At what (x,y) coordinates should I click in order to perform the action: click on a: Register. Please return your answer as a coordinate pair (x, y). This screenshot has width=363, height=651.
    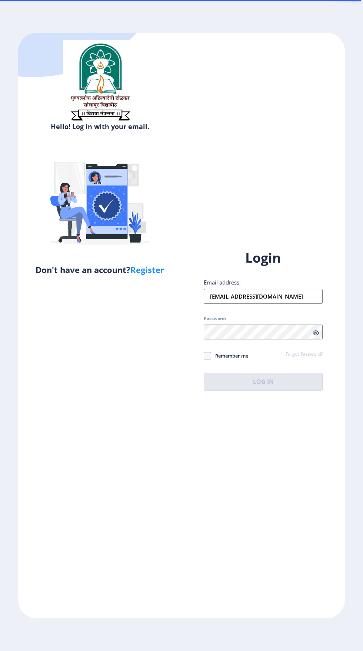
    Looking at the image, I should click on (147, 270).